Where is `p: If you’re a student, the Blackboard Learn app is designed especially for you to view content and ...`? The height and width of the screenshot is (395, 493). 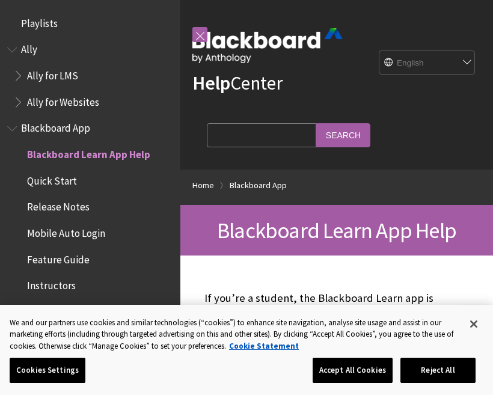 p: If you’re a student, the Blackboard Learn app is designed especially for you to view content and ... is located at coordinates (337, 337).